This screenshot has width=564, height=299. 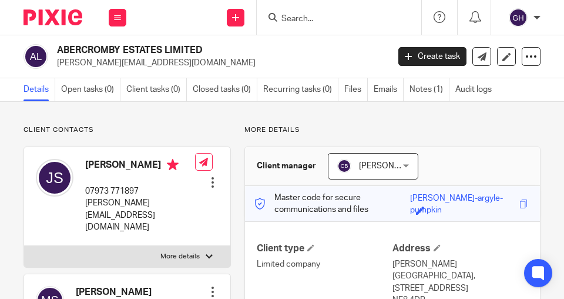 I want to click on i: Primary, so click(x=173, y=165).